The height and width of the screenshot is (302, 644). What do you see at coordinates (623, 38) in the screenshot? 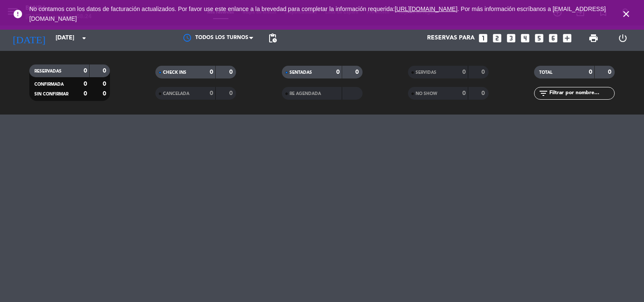
I see `div: LOG OUT` at bounding box center [623, 38].